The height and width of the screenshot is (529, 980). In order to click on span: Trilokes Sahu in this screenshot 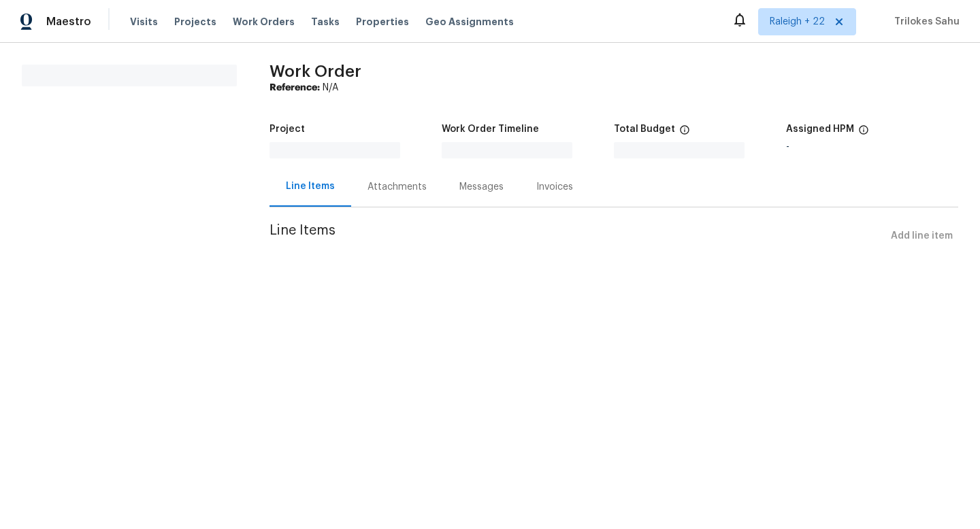, I will do `click(924, 22)`.